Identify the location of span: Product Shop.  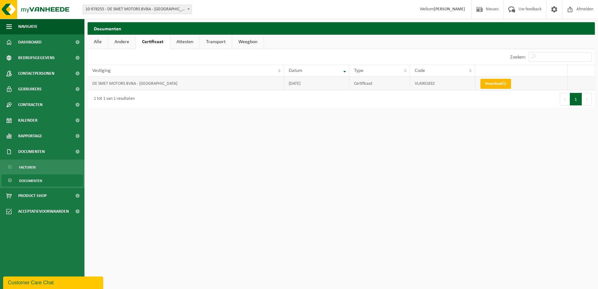
(32, 196).